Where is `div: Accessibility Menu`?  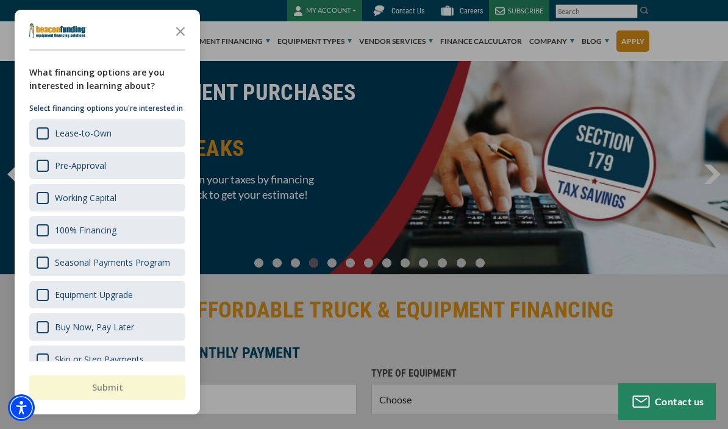 div: Accessibility Menu is located at coordinates (21, 408).